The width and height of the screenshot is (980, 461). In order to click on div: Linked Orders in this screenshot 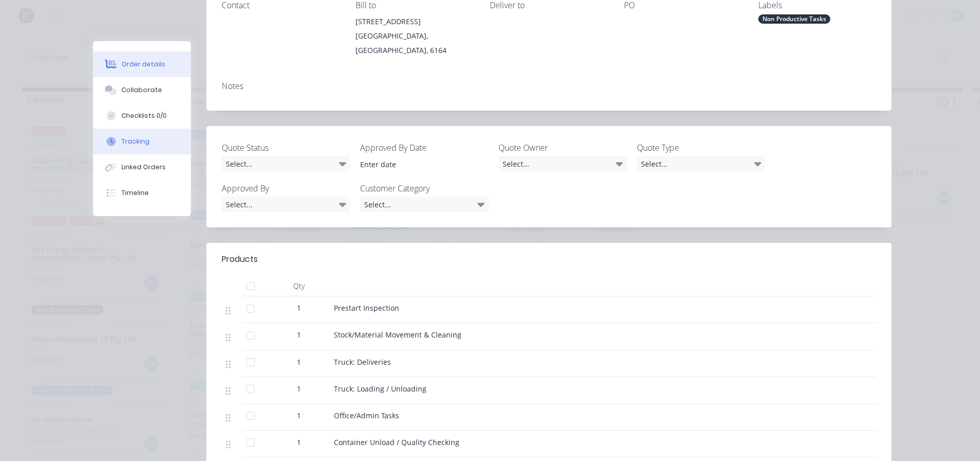, I will do `click(144, 168)`.